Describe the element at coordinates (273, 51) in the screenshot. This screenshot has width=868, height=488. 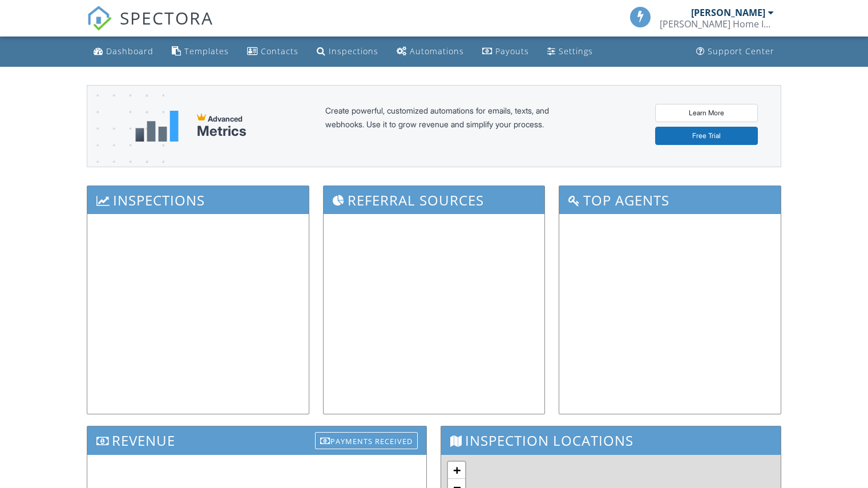
I see `a: Contacts` at that location.